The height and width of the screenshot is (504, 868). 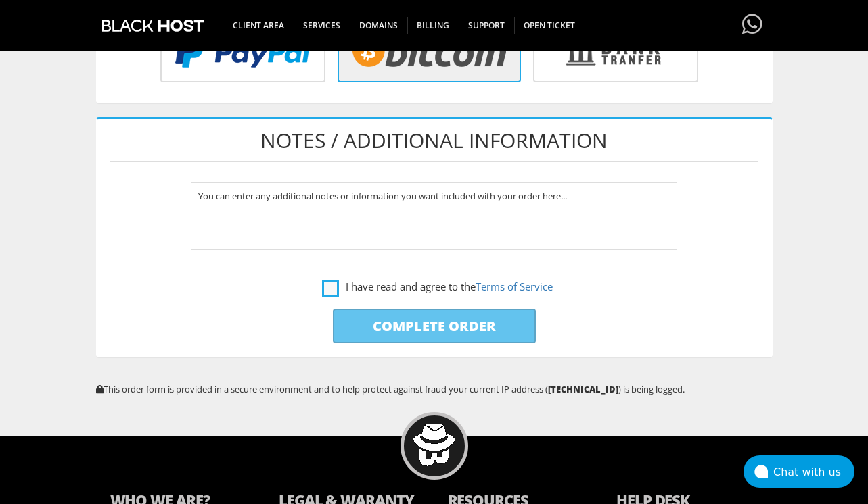 What do you see at coordinates (259, 25) in the screenshot?
I see `span: CLIENT AREA` at bounding box center [259, 25].